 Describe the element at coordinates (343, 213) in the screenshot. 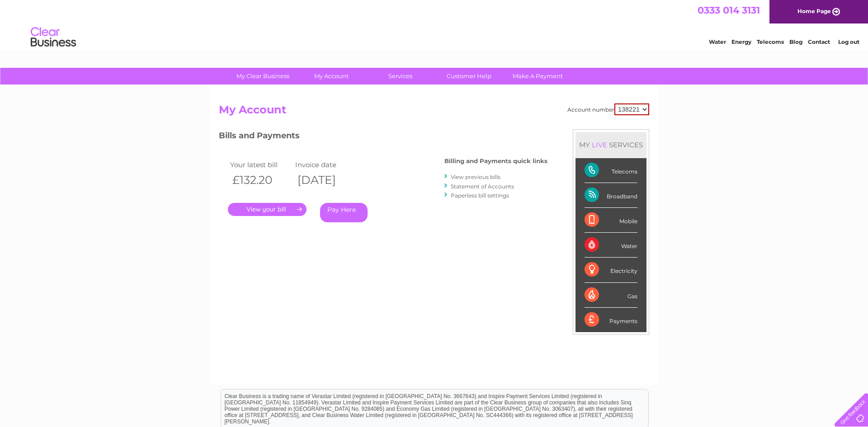

I see `a: Pay Here` at that location.